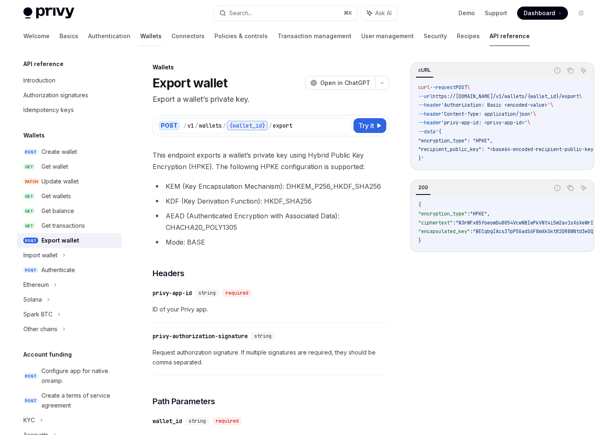  I want to click on span: Dashboard, so click(539, 13).